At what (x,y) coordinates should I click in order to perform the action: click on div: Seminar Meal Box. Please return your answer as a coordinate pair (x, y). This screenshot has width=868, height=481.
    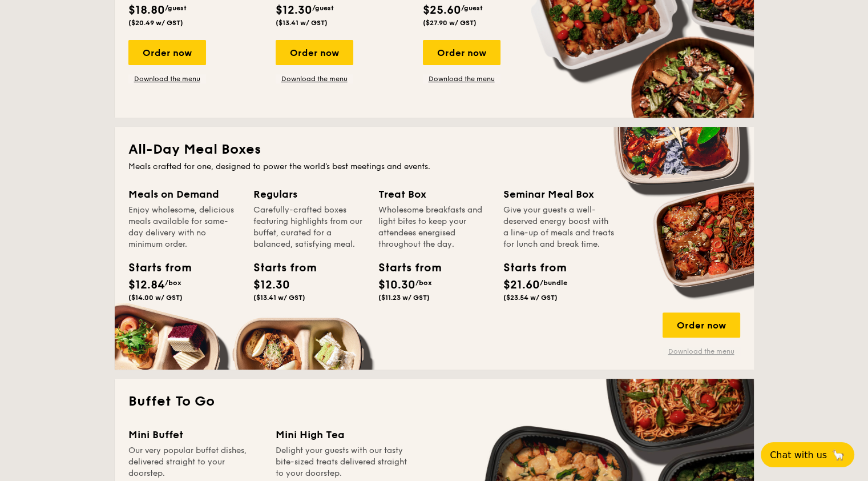
    Looking at the image, I should click on (558, 194).